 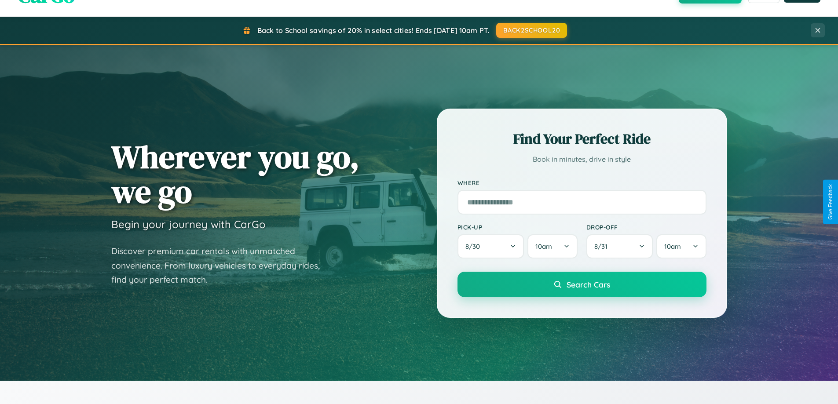 What do you see at coordinates (475, 246) in the screenshot?
I see `span: 8 / 30` at bounding box center [475, 246].